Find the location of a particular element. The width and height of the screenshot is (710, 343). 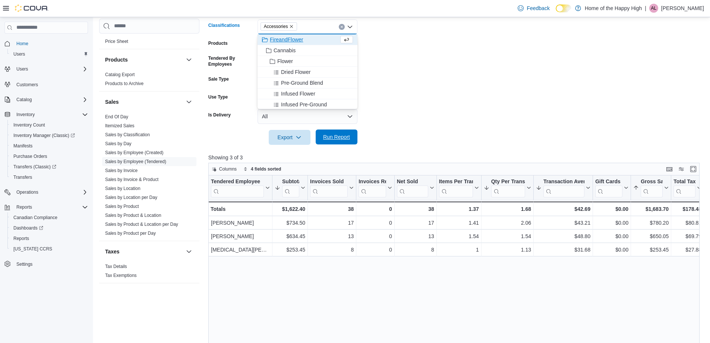

span: Home is located at coordinates (22, 44).